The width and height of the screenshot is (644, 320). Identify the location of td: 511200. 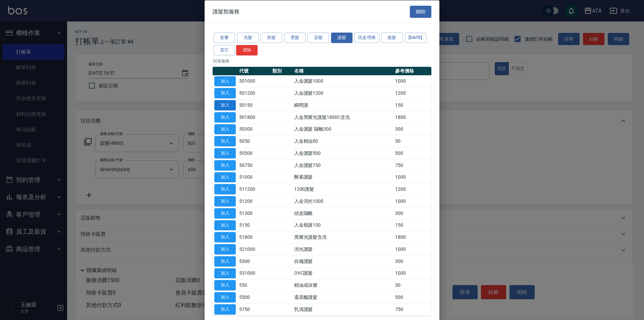
(254, 189).